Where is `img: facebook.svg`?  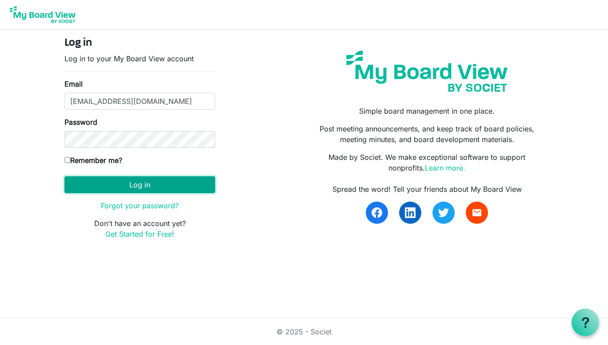 img: facebook.svg is located at coordinates (377, 213).